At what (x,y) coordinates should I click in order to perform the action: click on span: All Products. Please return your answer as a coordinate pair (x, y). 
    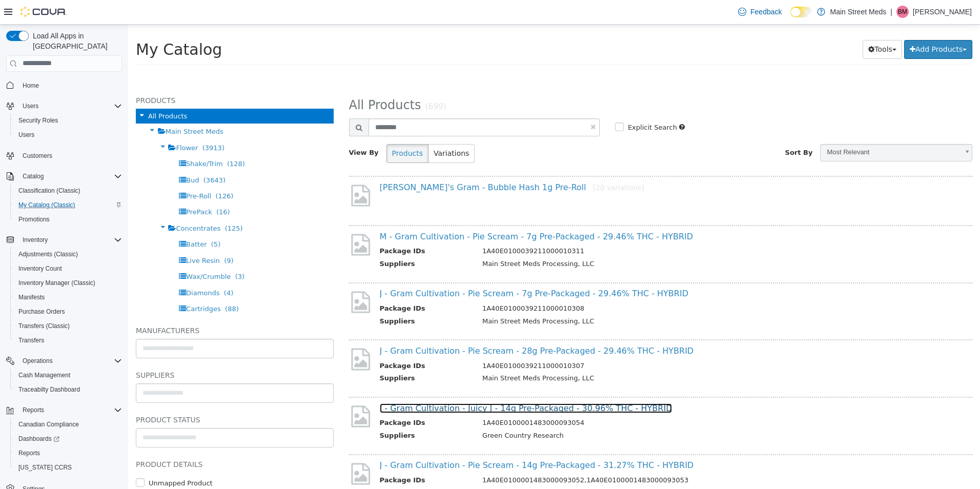
    Looking at the image, I should click on (257, 81).